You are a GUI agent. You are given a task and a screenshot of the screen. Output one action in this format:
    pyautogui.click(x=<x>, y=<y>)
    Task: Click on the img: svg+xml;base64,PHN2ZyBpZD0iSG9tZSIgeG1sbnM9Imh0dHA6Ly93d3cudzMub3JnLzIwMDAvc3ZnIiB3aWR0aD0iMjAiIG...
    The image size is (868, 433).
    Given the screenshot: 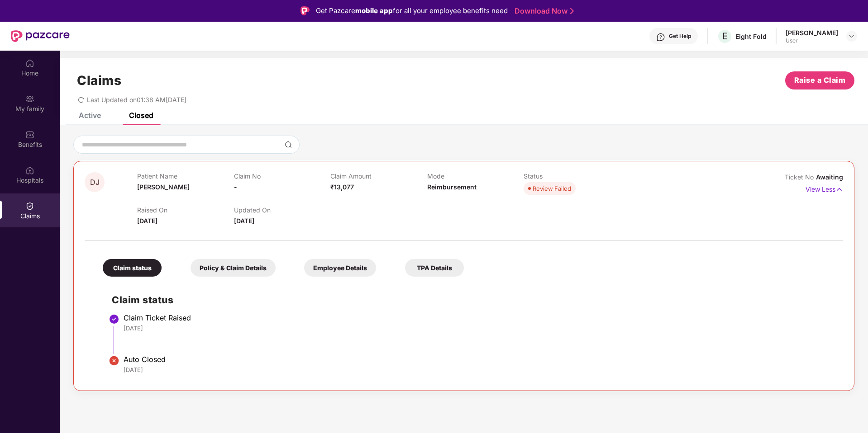 What is the action you would take?
    pyautogui.click(x=30, y=63)
    